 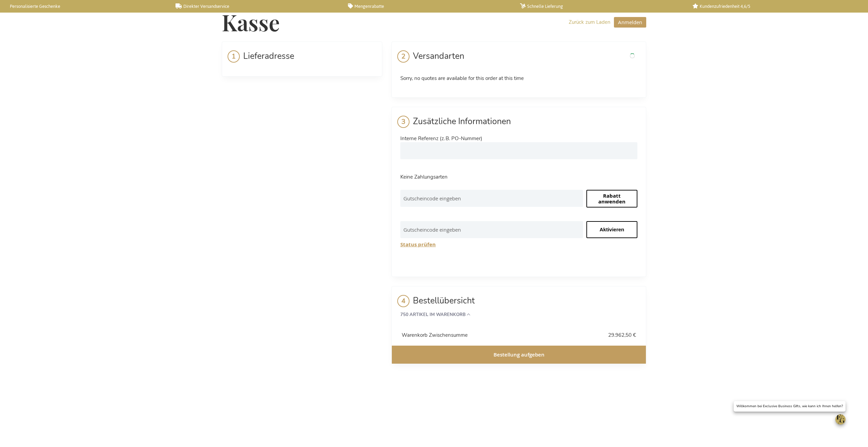 What do you see at coordinates (518, 303) in the screenshot?
I see `span: Bestellübersicht` at bounding box center [518, 303].